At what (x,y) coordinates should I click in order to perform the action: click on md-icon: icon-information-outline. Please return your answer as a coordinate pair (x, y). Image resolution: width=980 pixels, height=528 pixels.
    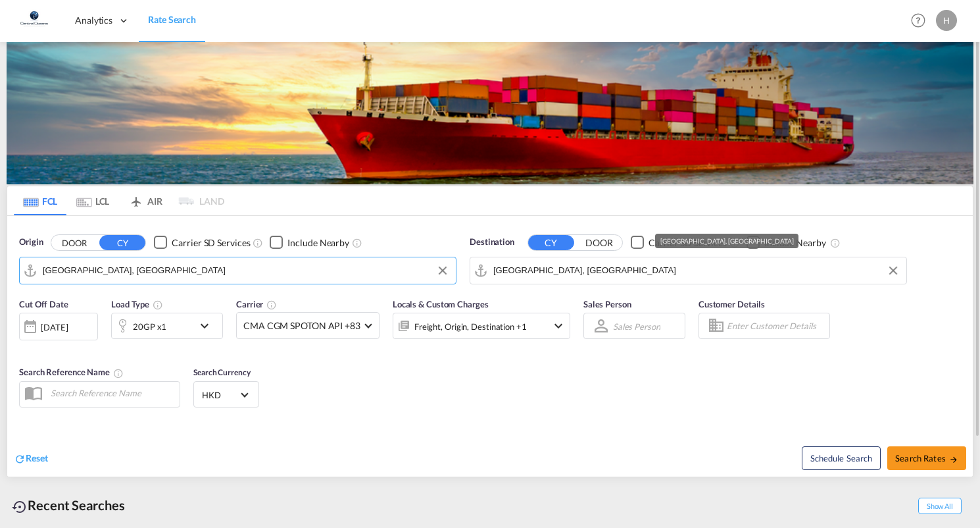
    Looking at the image, I should click on (158, 305).